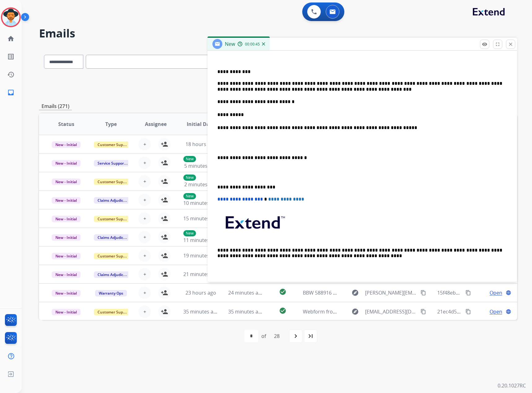 The height and width of the screenshot is (393, 532). What do you see at coordinates (511, 386) in the screenshot?
I see `p: 0.20.1027RC` at bounding box center [511, 386].